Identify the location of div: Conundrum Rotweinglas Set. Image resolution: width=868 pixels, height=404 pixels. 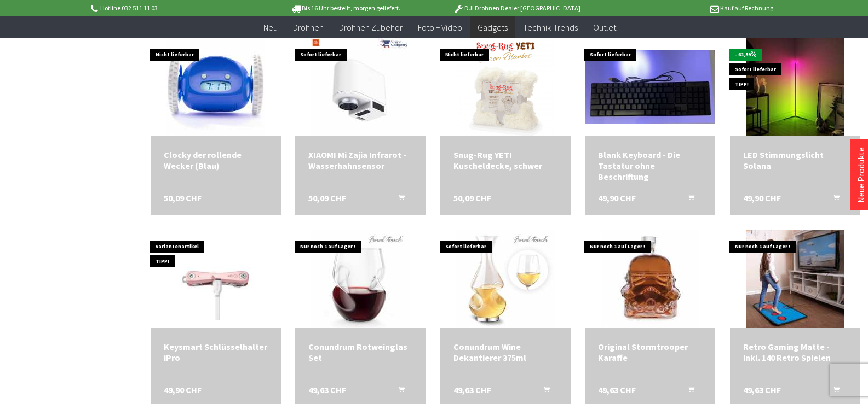
(360, 353).